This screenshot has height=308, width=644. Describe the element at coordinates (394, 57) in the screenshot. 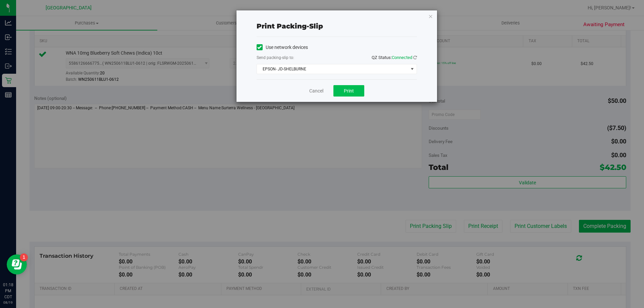

I see `span: QZ Status:` at that location.